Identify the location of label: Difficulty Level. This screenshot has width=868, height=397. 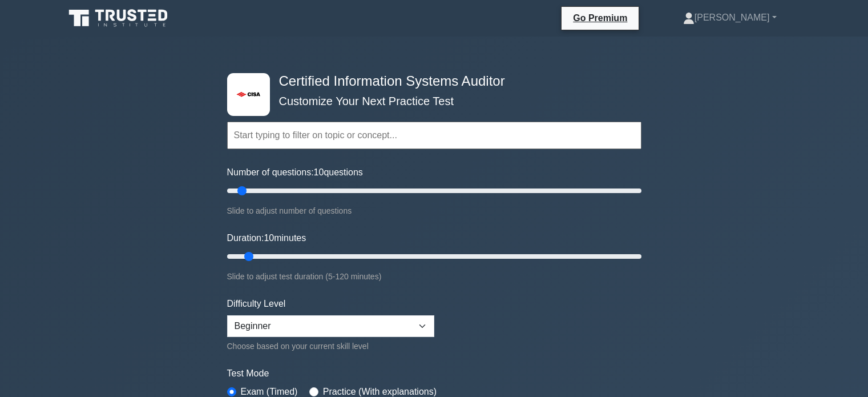
(256, 304).